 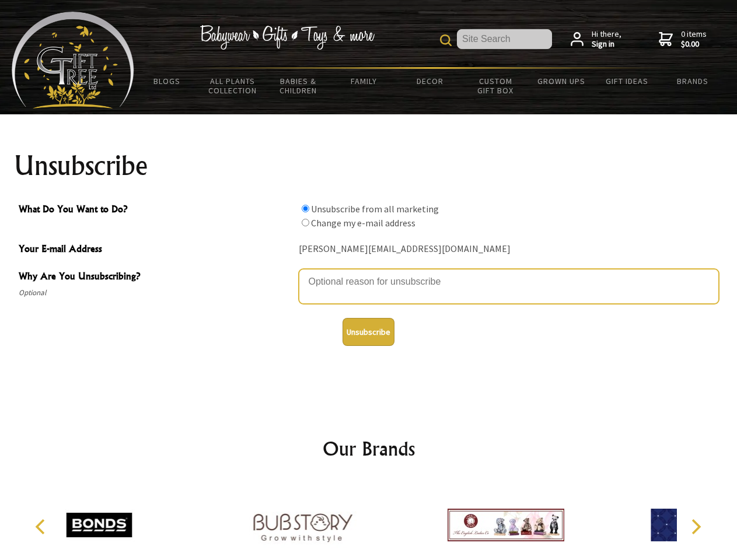 I want to click on a: Hi there,Sign in, so click(x=595, y=39).